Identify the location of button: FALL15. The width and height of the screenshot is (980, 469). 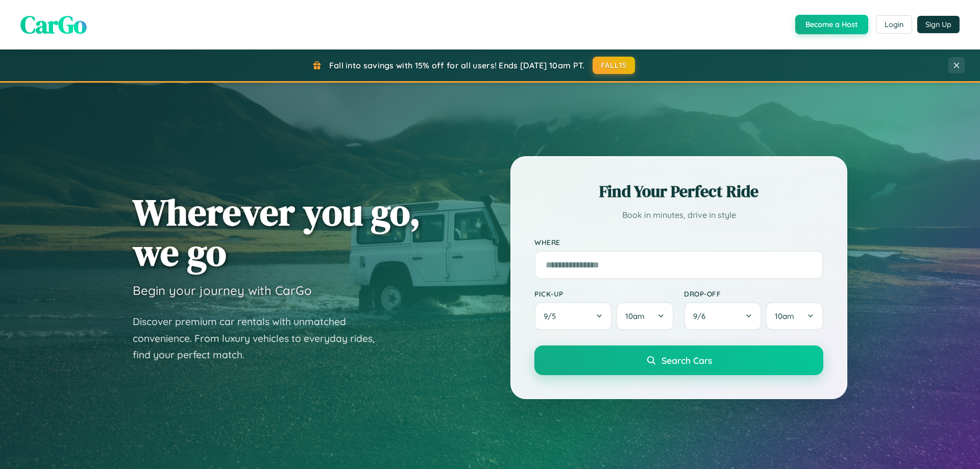
(615, 65).